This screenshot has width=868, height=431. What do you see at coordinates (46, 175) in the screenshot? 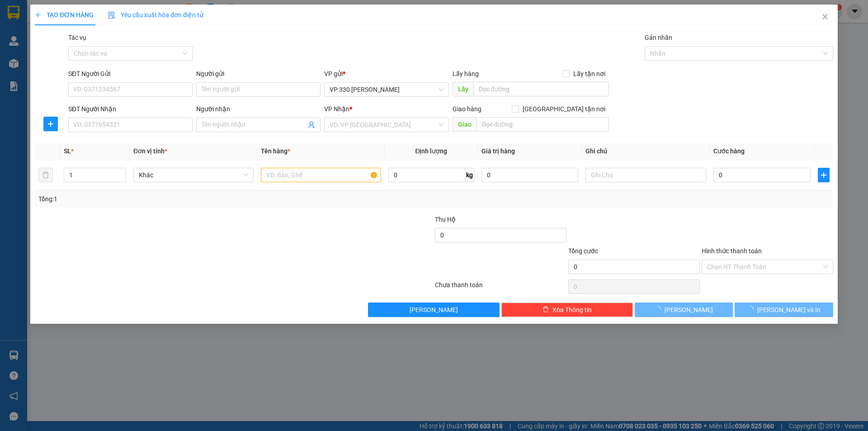
I see `button: delete` at bounding box center [46, 175].